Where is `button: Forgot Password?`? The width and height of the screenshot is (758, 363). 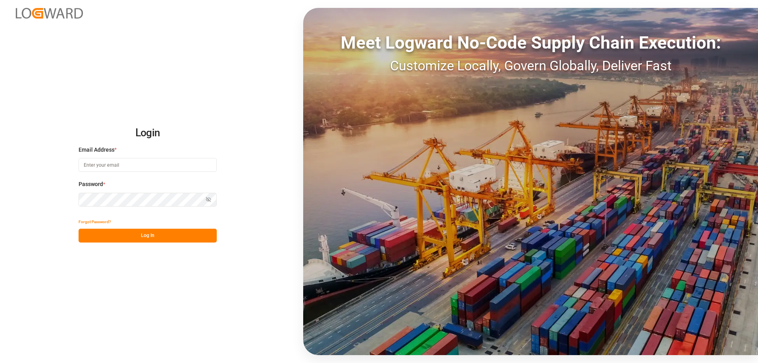 button: Forgot Password? is located at coordinates (95, 221).